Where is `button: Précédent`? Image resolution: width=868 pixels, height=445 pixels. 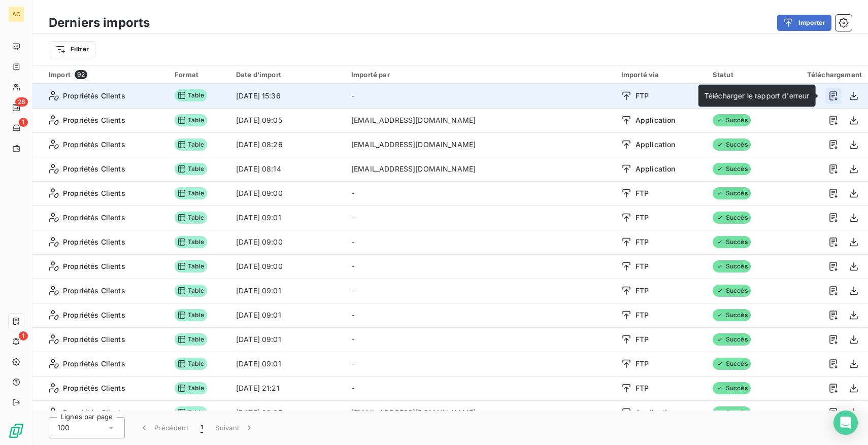 button: Précédent is located at coordinates (163, 428).